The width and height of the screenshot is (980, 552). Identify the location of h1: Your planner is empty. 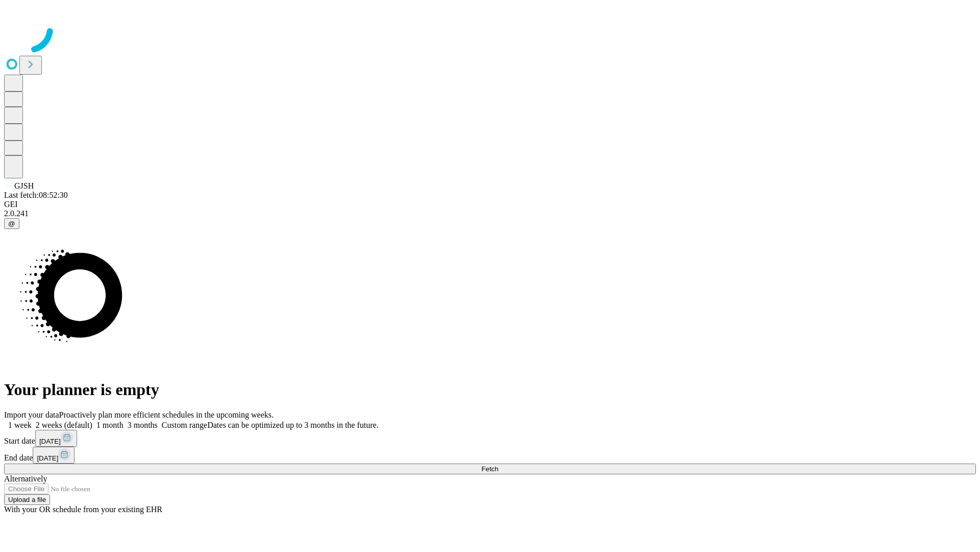
(490, 389).